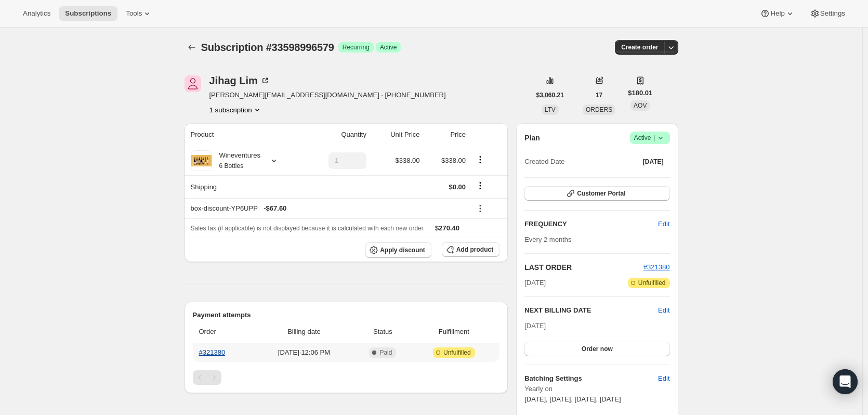  I want to click on button: Analytics, so click(36, 14).